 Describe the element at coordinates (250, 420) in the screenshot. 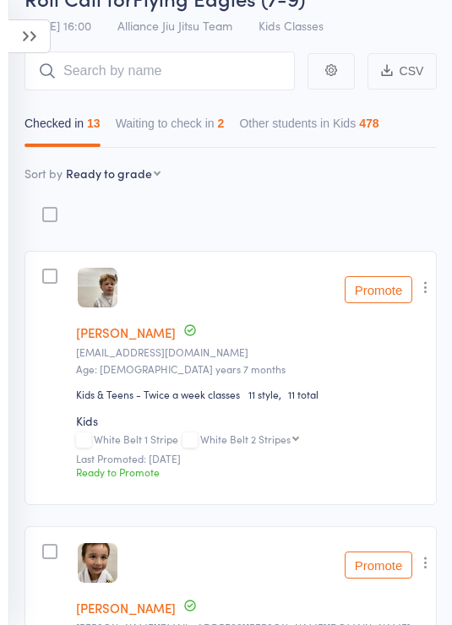

I see `div: Kids` at that location.